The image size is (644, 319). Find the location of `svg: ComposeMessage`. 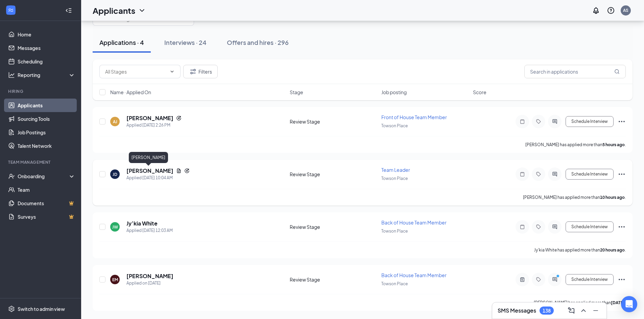

svg: ComposeMessage is located at coordinates (571, 311).